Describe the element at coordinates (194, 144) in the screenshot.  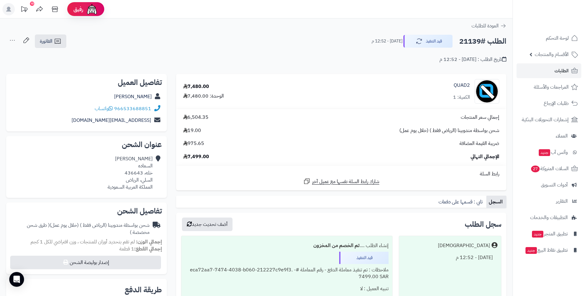
I see `span: 975.65` at that location.